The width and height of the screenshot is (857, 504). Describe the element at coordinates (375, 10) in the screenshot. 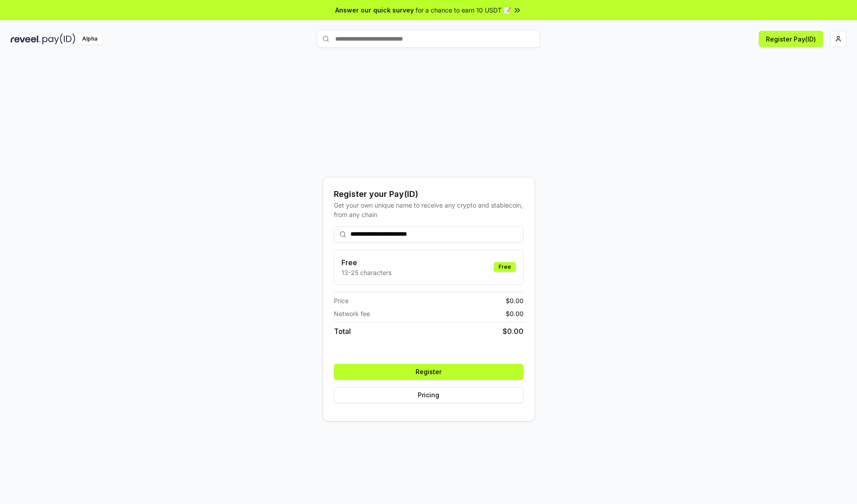

I see `span: Answer our quick survey` at that location.